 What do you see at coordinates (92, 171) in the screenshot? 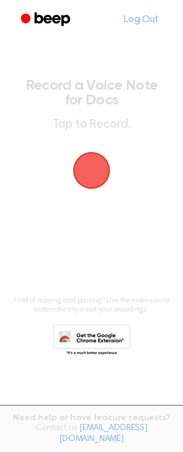
I see `button: Beep Logo` at bounding box center [92, 171].